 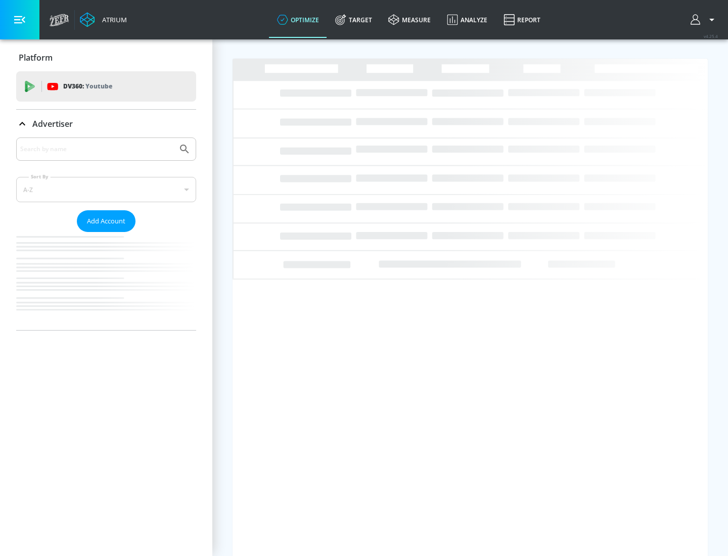 What do you see at coordinates (35, 58) in the screenshot?
I see `p: Platform` at bounding box center [35, 58].